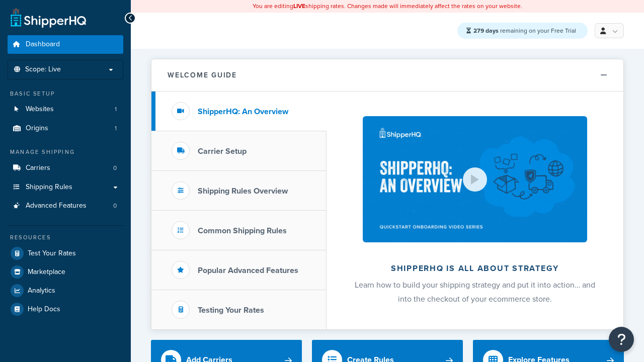  I want to click on div: Resources, so click(66, 237).